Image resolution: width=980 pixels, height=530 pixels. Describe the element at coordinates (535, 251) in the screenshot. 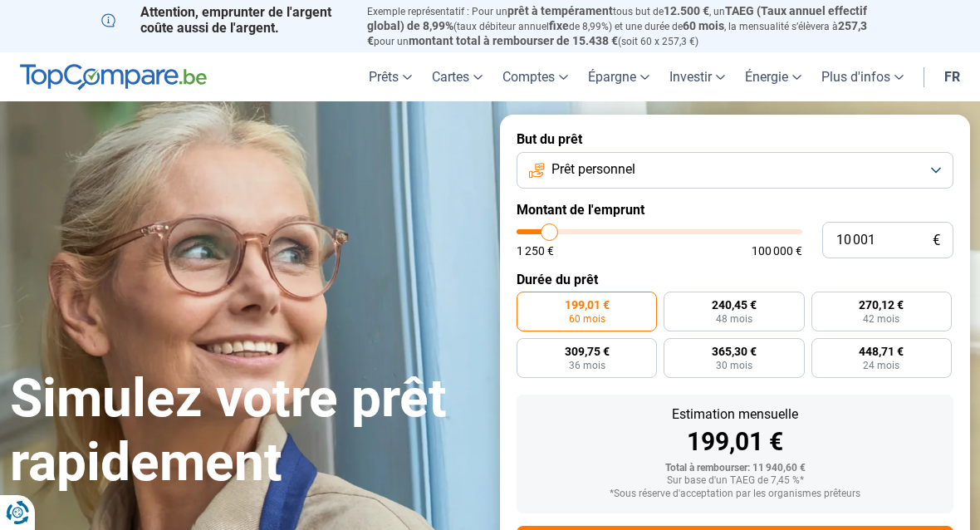

I see `span: 1 250 €` at that location.